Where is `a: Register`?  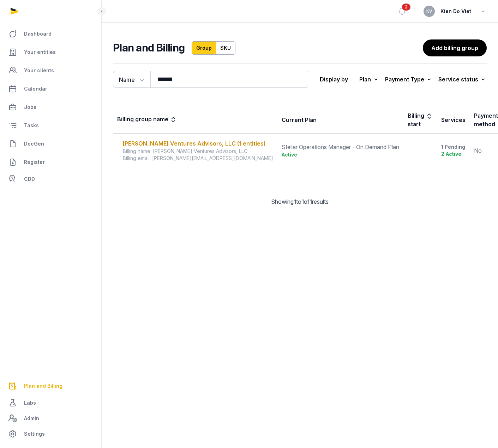
a: Register is located at coordinates (50, 162).